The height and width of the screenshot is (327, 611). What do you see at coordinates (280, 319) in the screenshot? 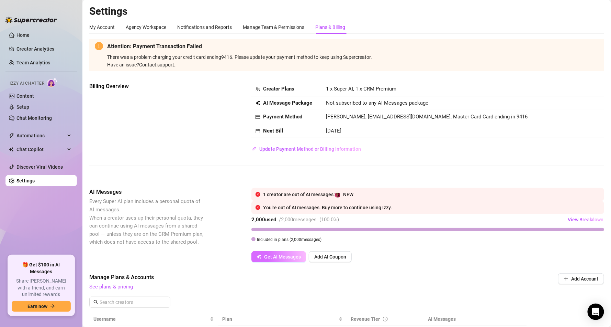
I see `span: Plan` at bounding box center [280, 319].